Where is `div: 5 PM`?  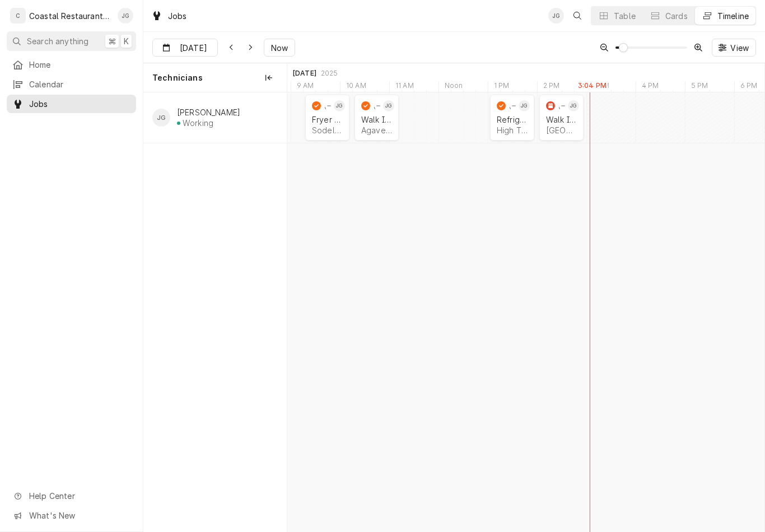 div: 5 PM is located at coordinates (700, 87).